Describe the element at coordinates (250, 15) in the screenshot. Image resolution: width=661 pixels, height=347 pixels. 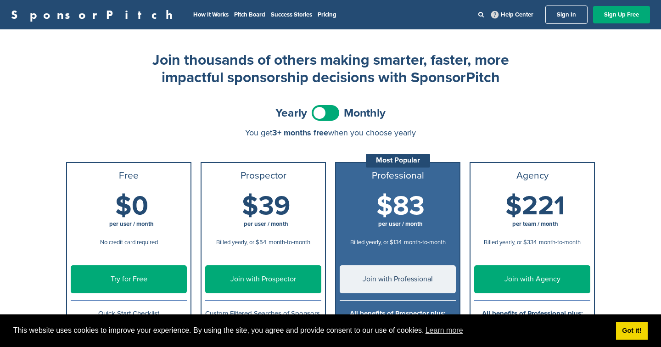
I see `a: Pitch Board` at that location.